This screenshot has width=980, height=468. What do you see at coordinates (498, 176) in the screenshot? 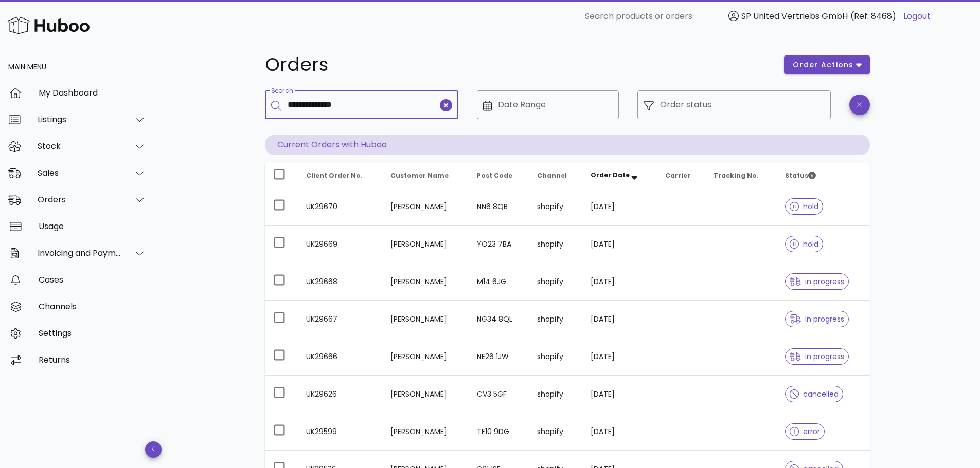
I see `th: Post Code` at bounding box center [498, 176].